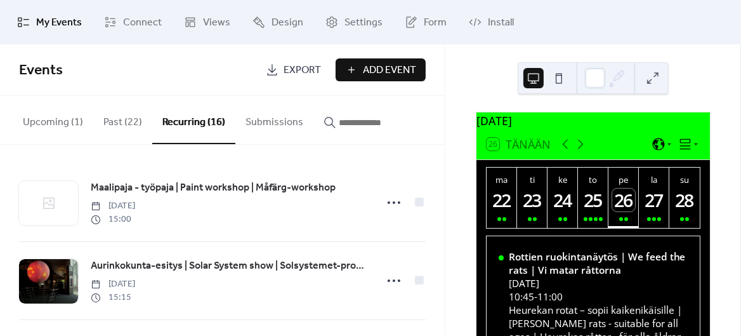  I want to click on span: Aurinkokunta-esitys | Solar System show | Solsystemet-programmet, so click(229, 266).